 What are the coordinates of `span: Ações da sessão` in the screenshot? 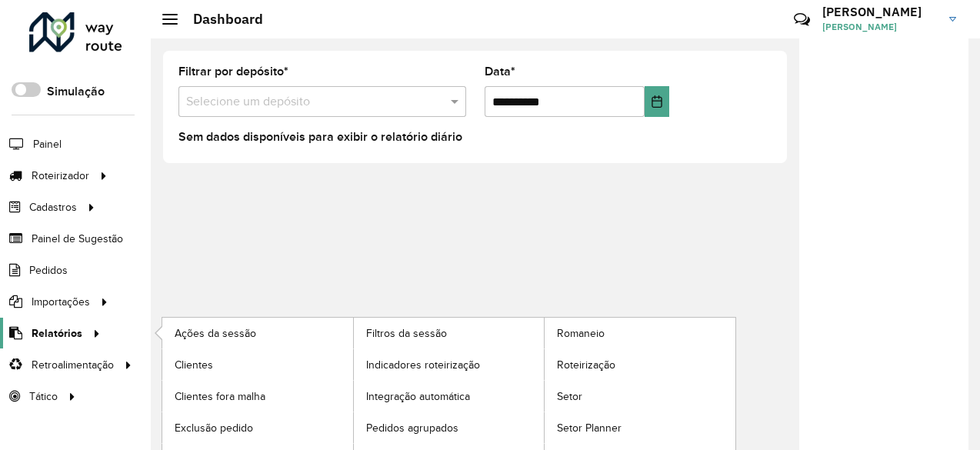 It's located at (215, 333).